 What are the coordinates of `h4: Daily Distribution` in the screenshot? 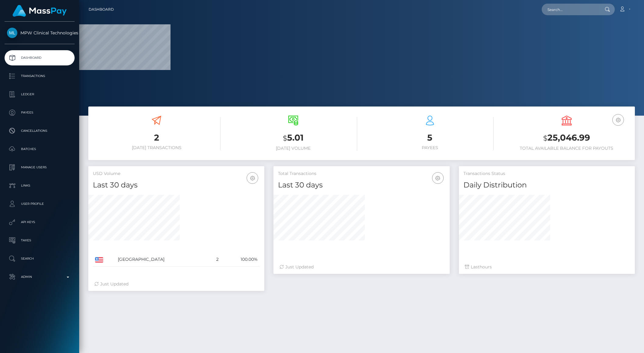 It's located at (546, 185).